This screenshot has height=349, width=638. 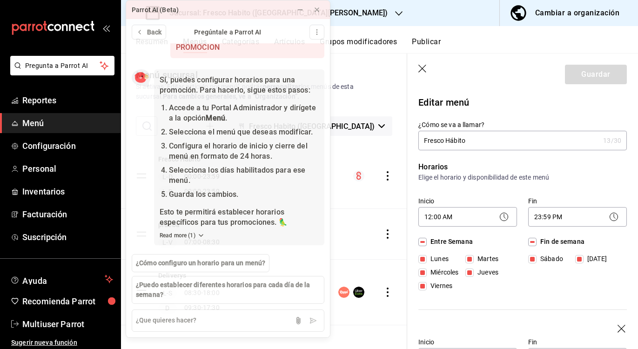 I want to click on div: Pregúntale a Parrot AI, so click(x=228, y=32).